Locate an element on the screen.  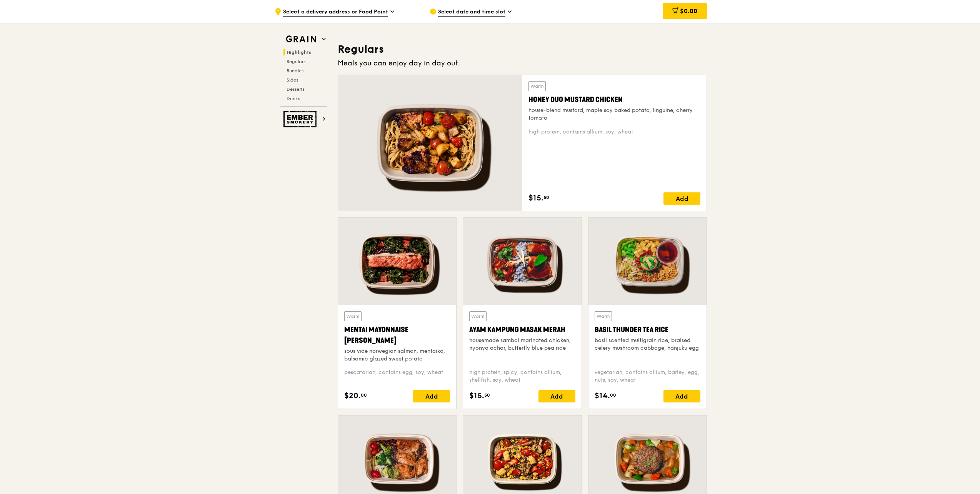
div: house-blend mustard, maple soy baked potato, linguine, cherry tomato is located at coordinates (614, 114).